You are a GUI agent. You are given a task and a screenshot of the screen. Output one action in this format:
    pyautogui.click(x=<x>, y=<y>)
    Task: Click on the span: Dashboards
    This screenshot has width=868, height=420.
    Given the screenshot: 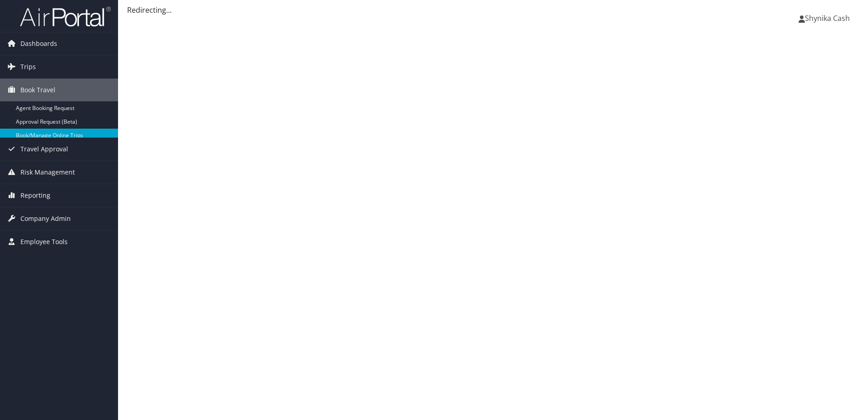 What is the action you would take?
    pyautogui.click(x=39, y=44)
    